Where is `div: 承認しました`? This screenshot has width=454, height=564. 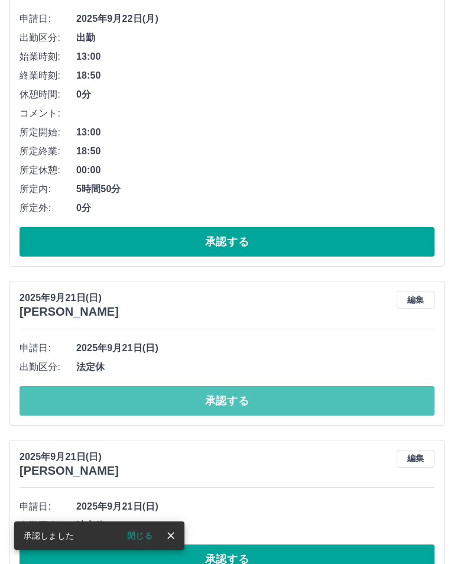
div: 承認しました is located at coordinates (48, 535).